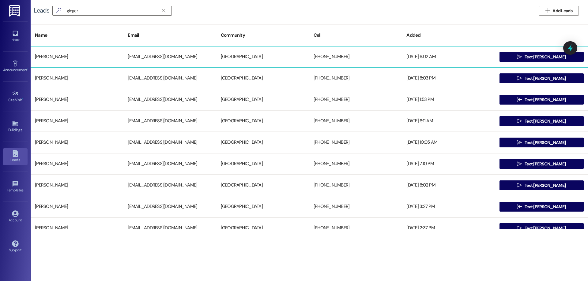 The width and height of the screenshot is (588, 281). Describe the element at coordinates (15, 11) in the screenshot. I see `img: ResiDesk Logo` at that location.